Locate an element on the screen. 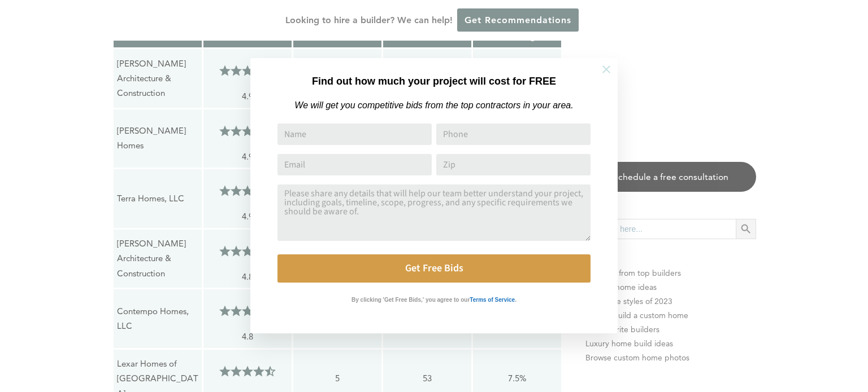  input: Zip is located at coordinates (513, 165).